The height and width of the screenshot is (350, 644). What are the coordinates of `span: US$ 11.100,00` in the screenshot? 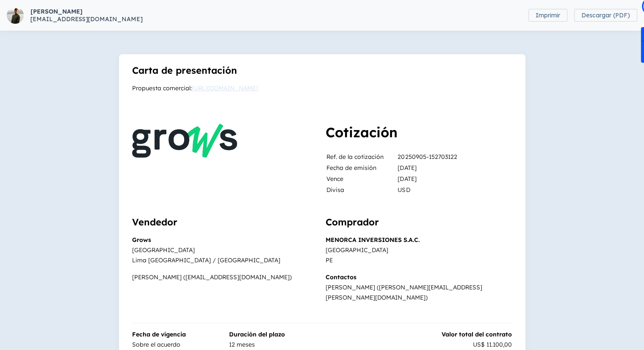 It's located at (493, 344).